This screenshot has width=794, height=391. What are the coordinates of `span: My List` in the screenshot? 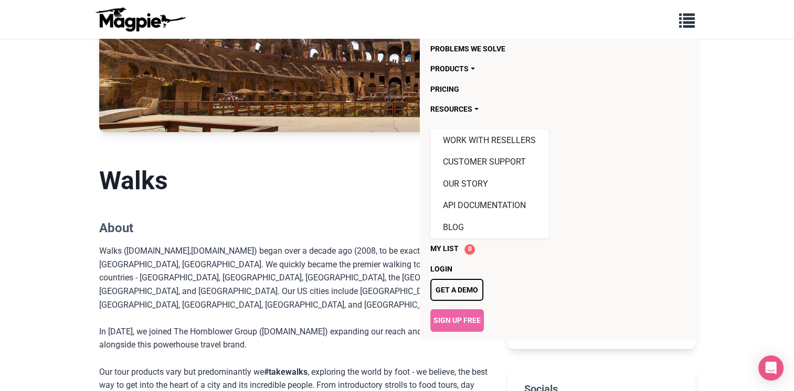 It's located at (444, 249).